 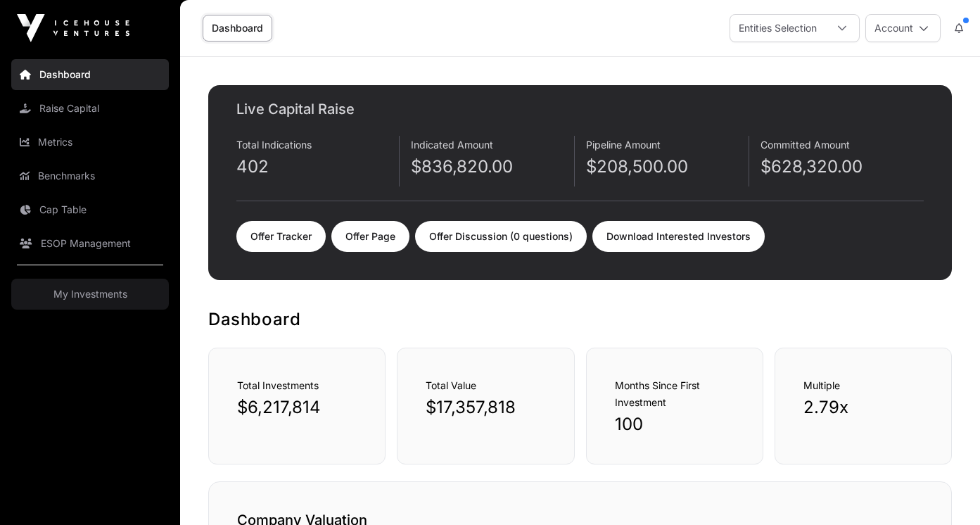 What do you see at coordinates (73, 28) in the screenshot?
I see `img: Icehouse Ventures Logo` at bounding box center [73, 28].